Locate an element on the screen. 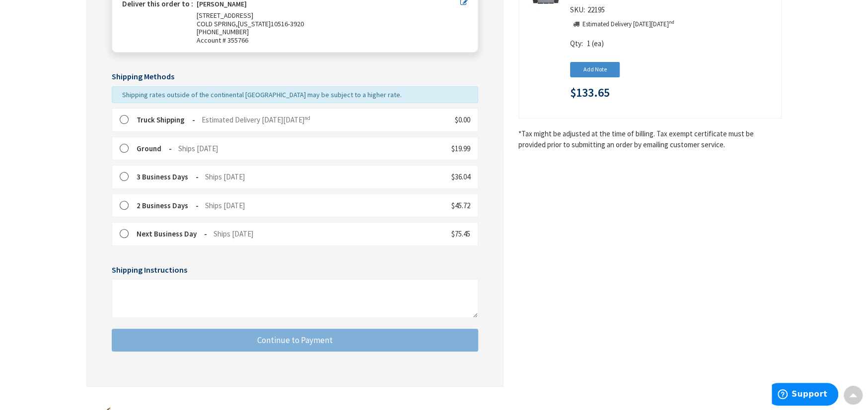  span: Support is located at coordinates (38, 11).